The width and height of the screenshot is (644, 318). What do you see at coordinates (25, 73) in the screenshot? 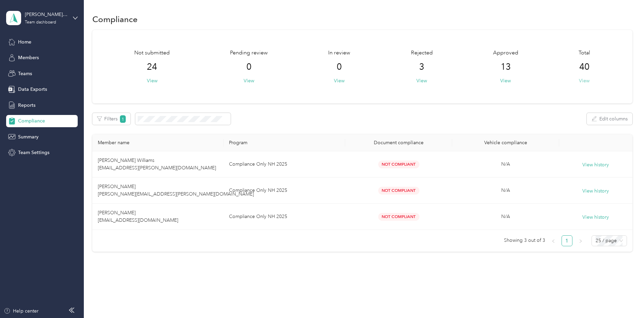
I see `span: Teams` at bounding box center [25, 73].